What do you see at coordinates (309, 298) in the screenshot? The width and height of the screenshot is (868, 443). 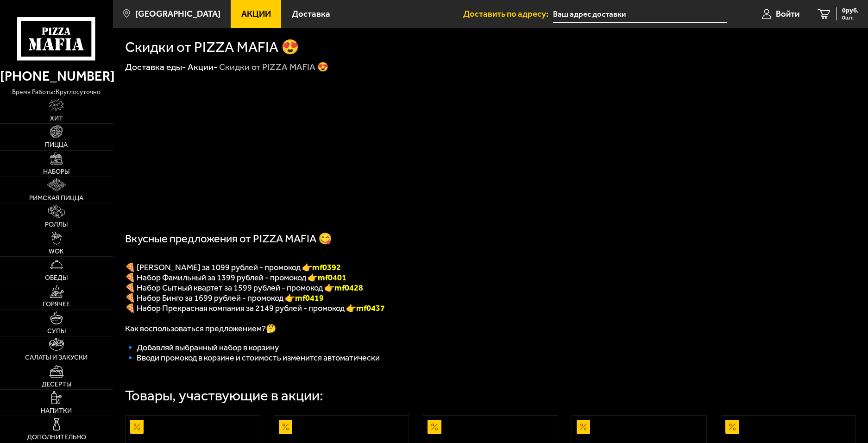 I see `b: mf0419` at bounding box center [309, 298].